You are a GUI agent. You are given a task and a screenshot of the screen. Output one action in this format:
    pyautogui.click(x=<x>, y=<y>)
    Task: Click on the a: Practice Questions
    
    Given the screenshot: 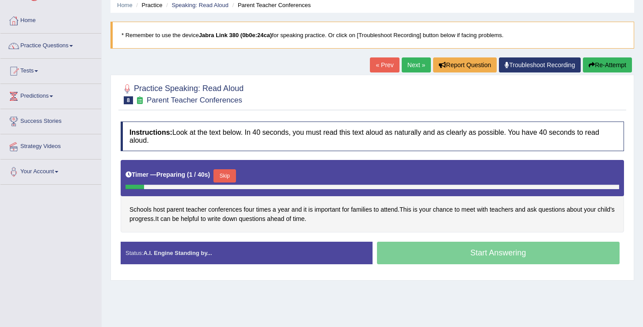 What is the action you would take?
    pyautogui.click(x=51, y=45)
    